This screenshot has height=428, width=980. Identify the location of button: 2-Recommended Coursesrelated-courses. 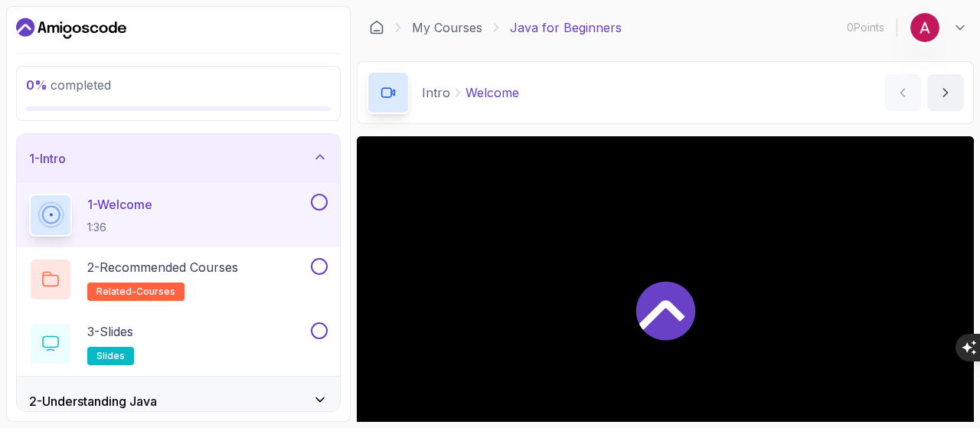
(178, 279).